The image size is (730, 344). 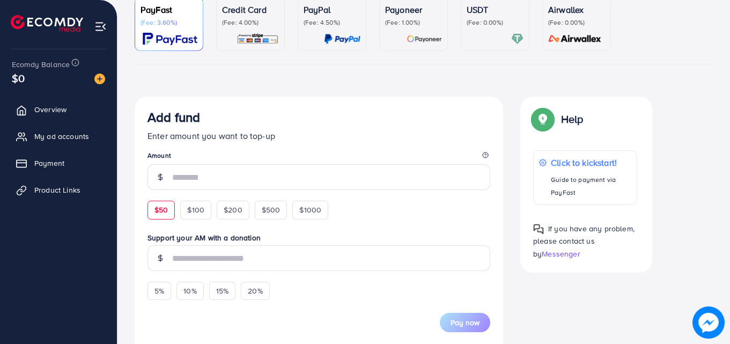 I want to click on h3: Add fund, so click(x=174, y=117).